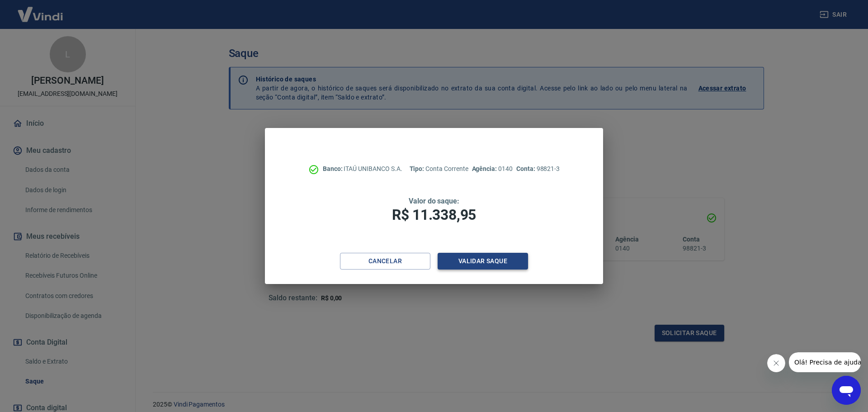  I want to click on span: Banco:, so click(333, 169).